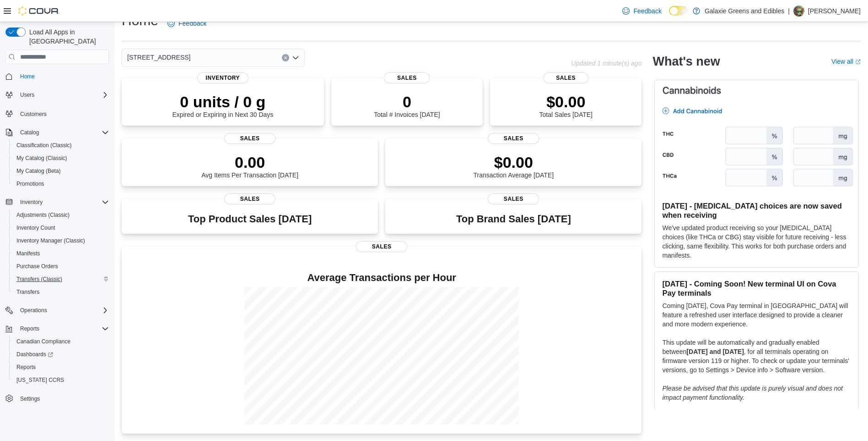 Image resolution: width=868 pixels, height=441 pixels. Describe the element at coordinates (38, 171) in the screenshot. I see `a: My Catalog (Beta)` at that location.